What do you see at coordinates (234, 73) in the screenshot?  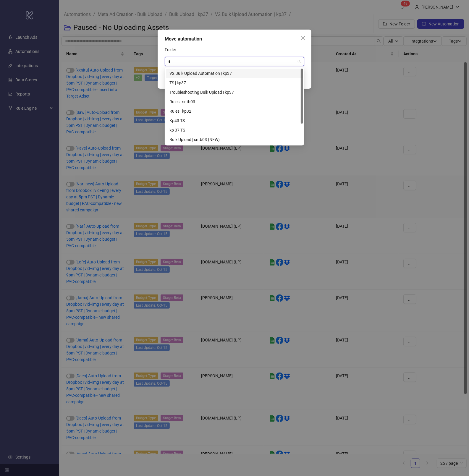 I see `div: V2 Bulk Upload Automation | kp37` at bounding box center [234, 73].